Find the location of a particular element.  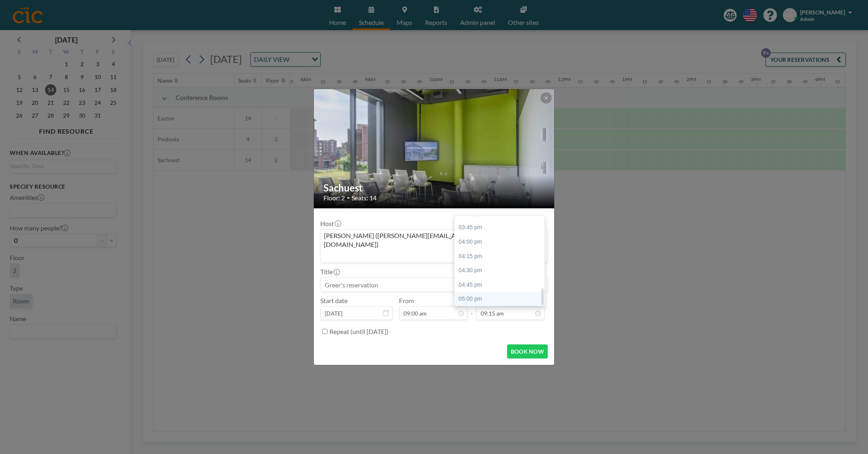

label: Title is located at coordinates (329, 272).